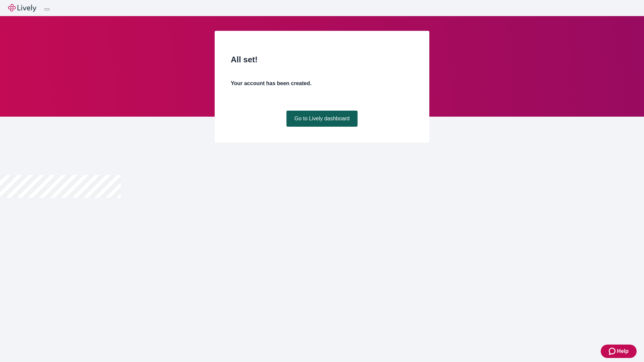 Image resolution: width=644 pixels, height=362 pixels. Describe the element at coordinates (613, 351) in the screenshot. I see `svg: Zendesk support icon` at that location.